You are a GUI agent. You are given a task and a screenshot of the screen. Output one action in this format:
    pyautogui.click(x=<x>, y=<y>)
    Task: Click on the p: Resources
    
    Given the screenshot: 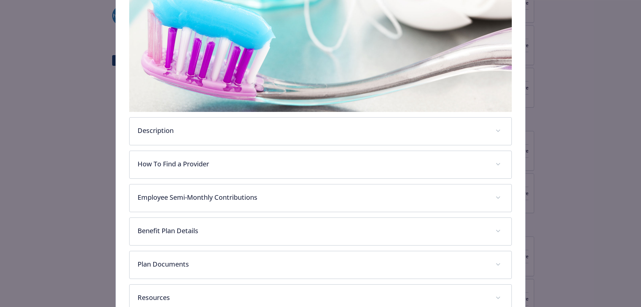 What is the action you would take?
    pyautogui.click(x=312, y=297)
    